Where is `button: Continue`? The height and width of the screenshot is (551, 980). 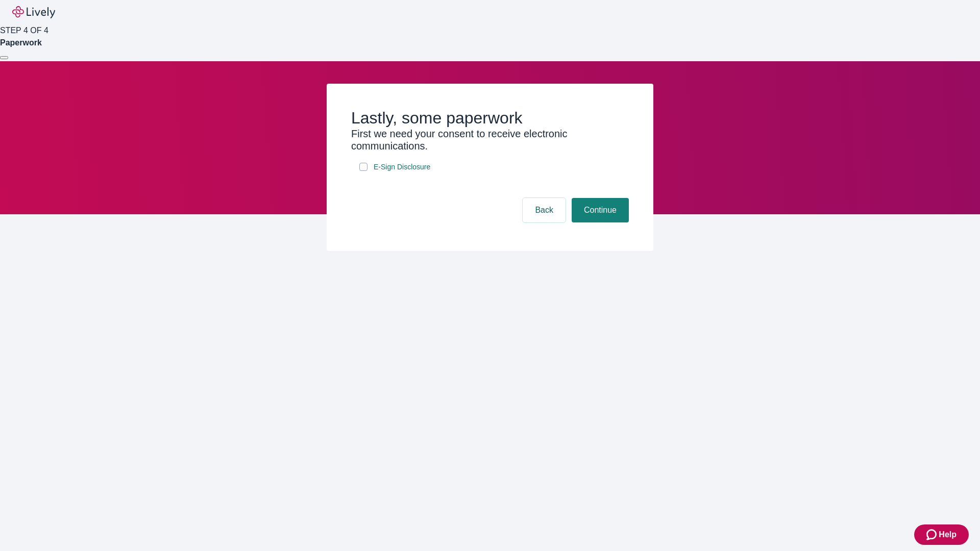
button: Continue is located at coordinates (600, 211).